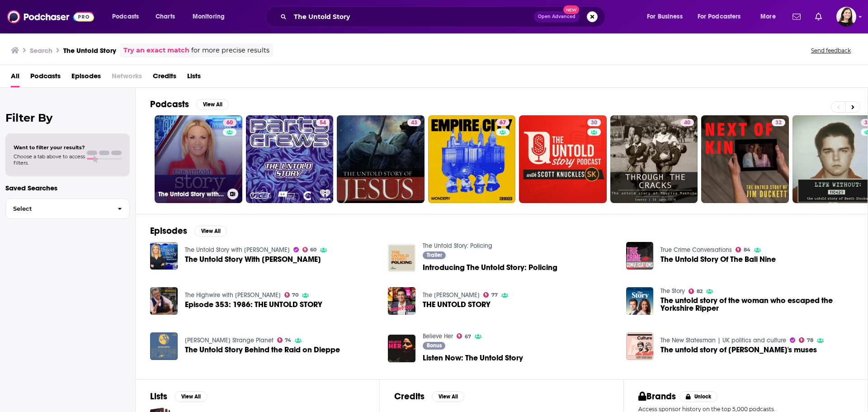 Image resolution: width=868 pixels, height=412 pixels. I want to click on span: Want to filter your results?, so click(50, 147).